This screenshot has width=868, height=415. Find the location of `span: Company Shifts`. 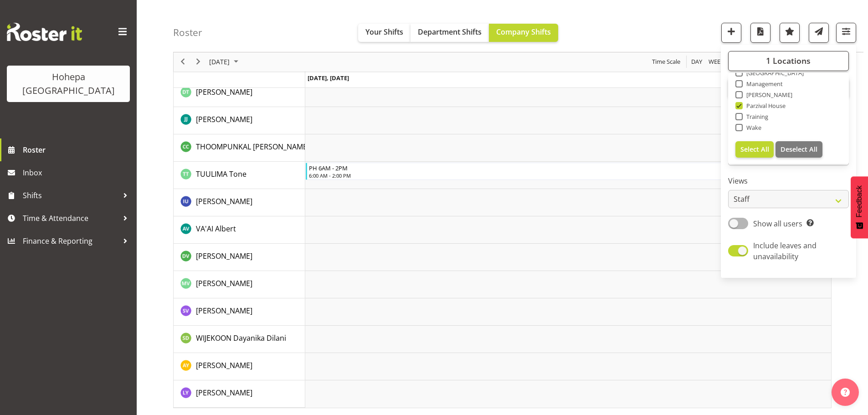

span: Company Shifts is located at coordinates (524, 32).